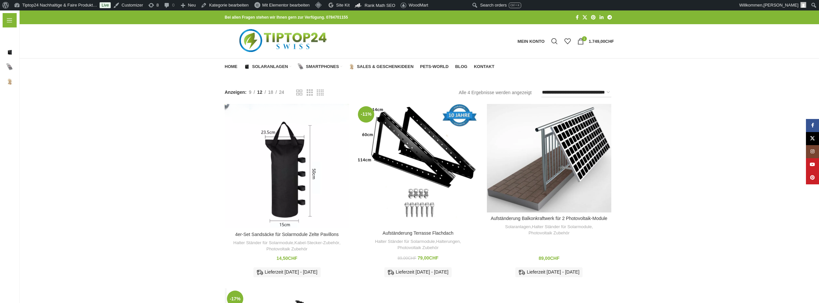 Image resolution: width=819 pixels, height=303 pixels. Describe the element at coordinates (322, 67) in the screenshot. I see `span: Smartphones` at that location.